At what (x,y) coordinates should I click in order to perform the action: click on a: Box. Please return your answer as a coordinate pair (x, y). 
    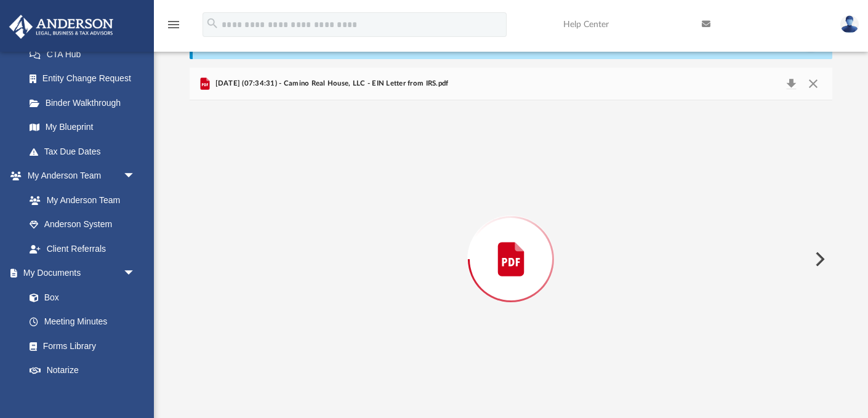
    Looking at the image, I should click on (79, 297).